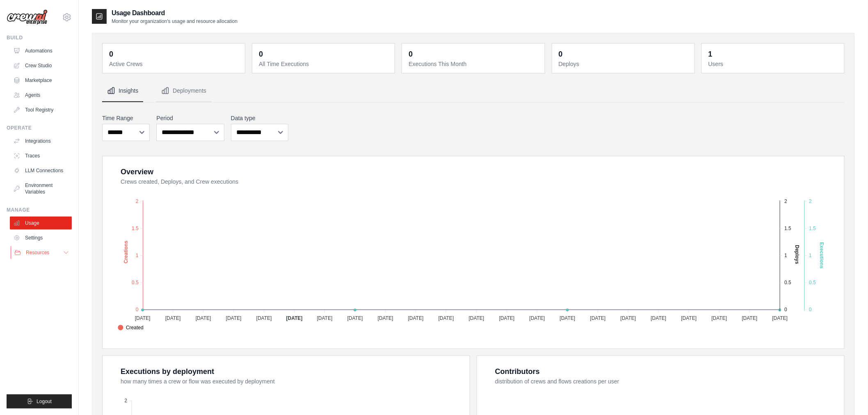 This screenshot has height=415, width=868. What do you see at coordinates (41, 66) in the screenshot?
I see `a: Crew Studio` at bounding box center [41, 66].